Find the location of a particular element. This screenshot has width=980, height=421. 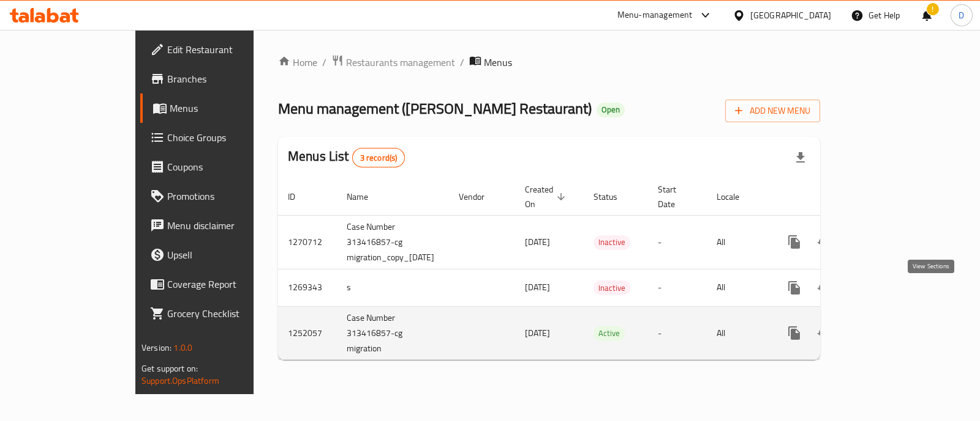

span: Active is located at coordinates (608, 334).